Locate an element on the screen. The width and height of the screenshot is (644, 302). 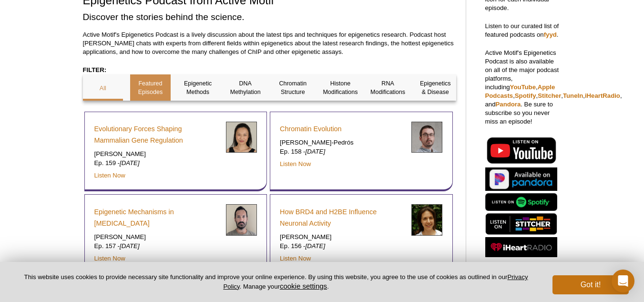
p: Epigenetic Methods is located at coordinates (198, 88).